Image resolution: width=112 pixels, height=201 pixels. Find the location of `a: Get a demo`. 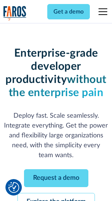

a: Get a demo is located at coordinates (69, 12).